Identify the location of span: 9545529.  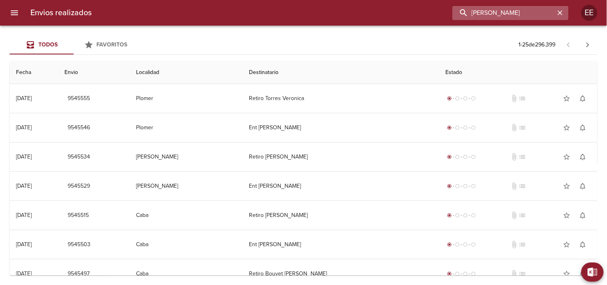
(79, 186).